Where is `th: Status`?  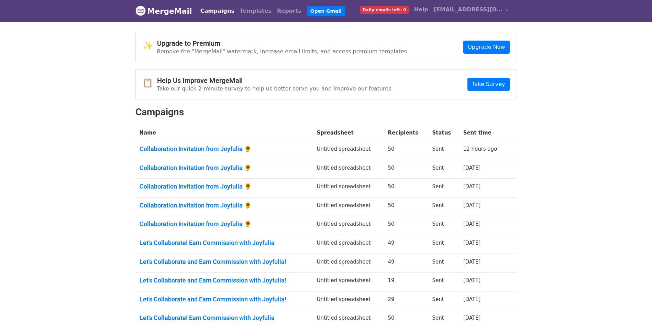
th: Status is located at coordinates (444, 133).